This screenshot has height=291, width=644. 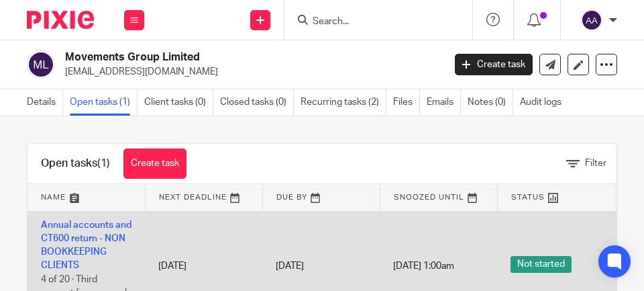 What do you see at coordinates (178, 102) in the screenshot?
I see `a: Client tasks (0)` at bounding box center [178, 102].